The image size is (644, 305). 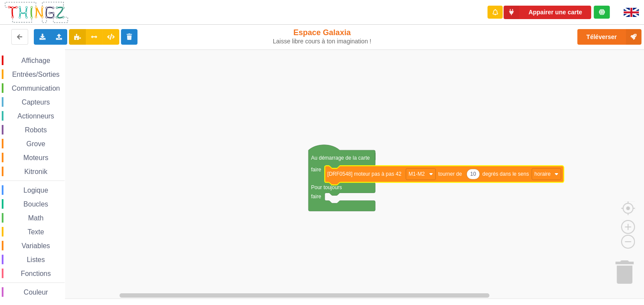 What do you see at coordinates (547, 12) in the screenshot?
I see `button: Appairer une carte` at bounding box center [547, 12].